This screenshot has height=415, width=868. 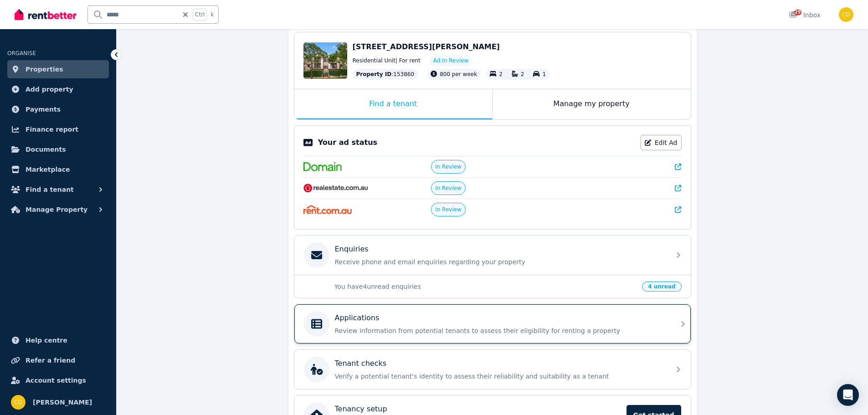 I want to click on div: Inbox, so click(x=805, y=15).